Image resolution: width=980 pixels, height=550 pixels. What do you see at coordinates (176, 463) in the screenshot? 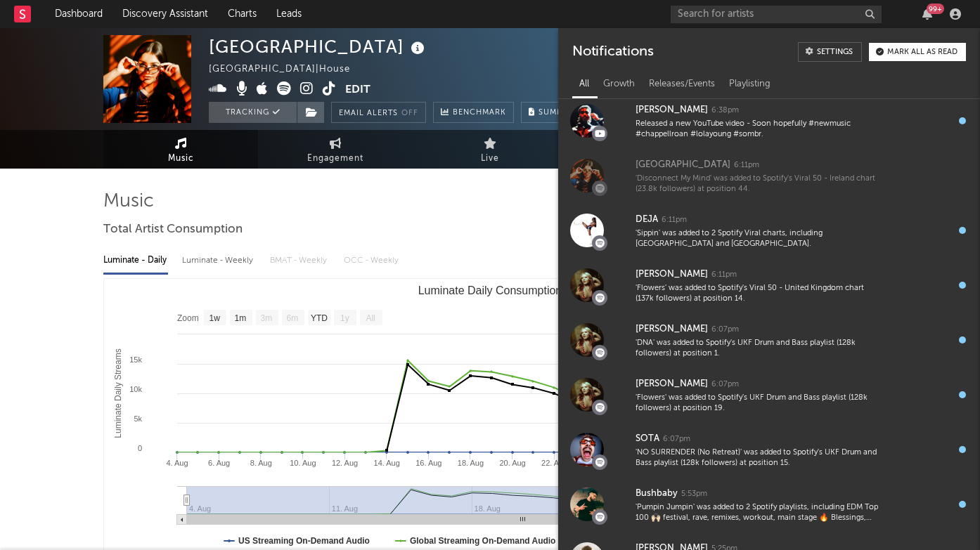
I see `text: 4. Aug` at bounding box center [176, 463].